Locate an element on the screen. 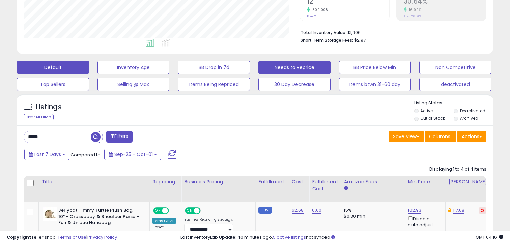  div: Cost is located at coordinates (299, 182).